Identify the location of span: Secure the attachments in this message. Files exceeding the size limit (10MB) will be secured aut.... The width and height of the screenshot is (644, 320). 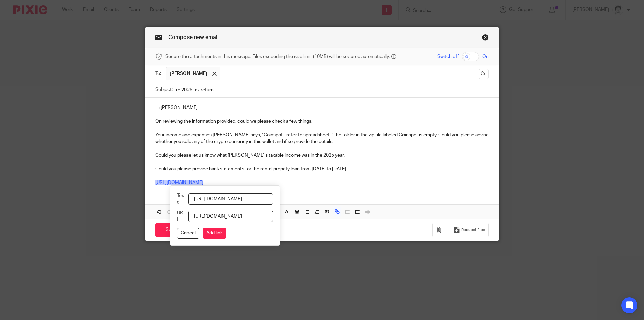
(277, 57).